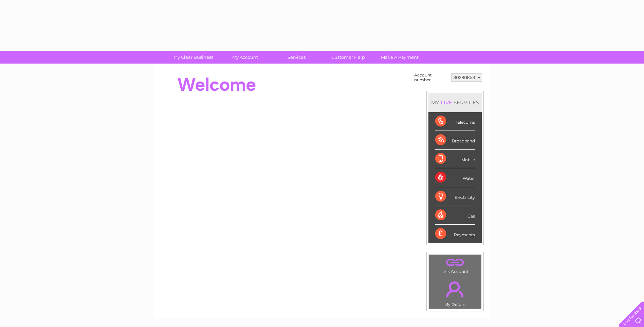 Image resolution: width=644 pixels, height=327 pixels. Describe the element at coordinates (455, 234) in the screenshot. I see `div: Payments` at that location.